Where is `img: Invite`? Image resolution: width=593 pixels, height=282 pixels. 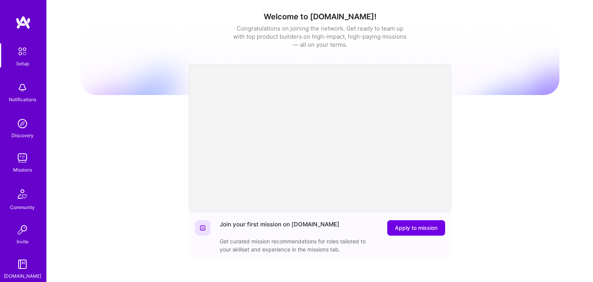 img: Invite is located at coordinates (22, 230).